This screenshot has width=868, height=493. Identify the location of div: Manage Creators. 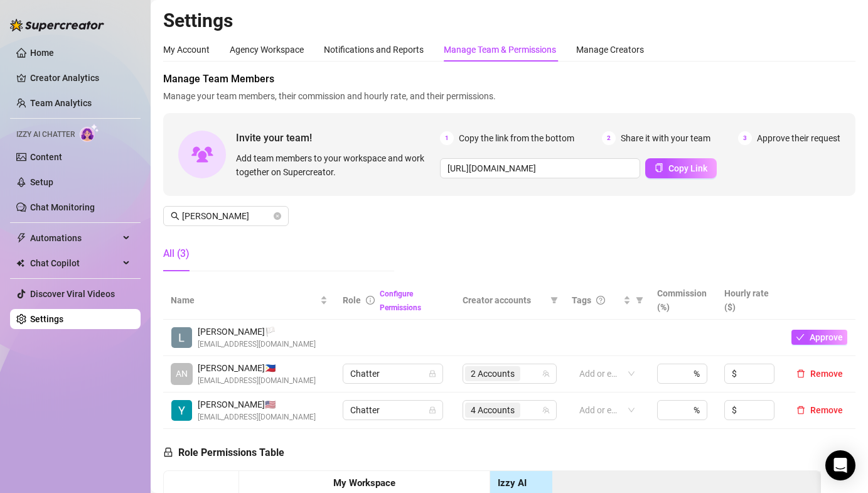
(610, 49).